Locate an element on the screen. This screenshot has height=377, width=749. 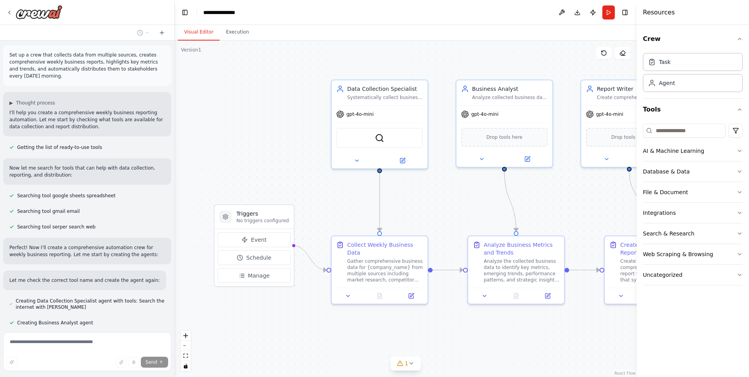
p: I'll help you create a comprehensive weekly business reporting automation. Let me start by checki... is located at coordinates (87, 120).